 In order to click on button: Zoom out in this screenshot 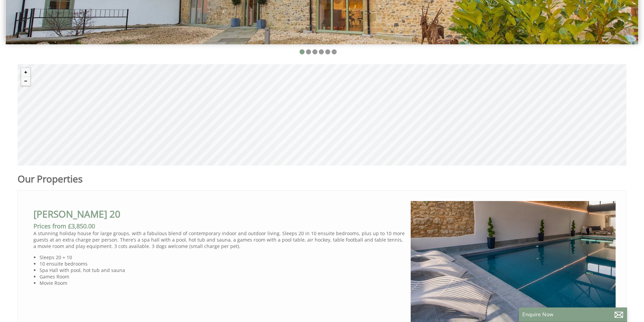, I will do `click(26, 81)`.